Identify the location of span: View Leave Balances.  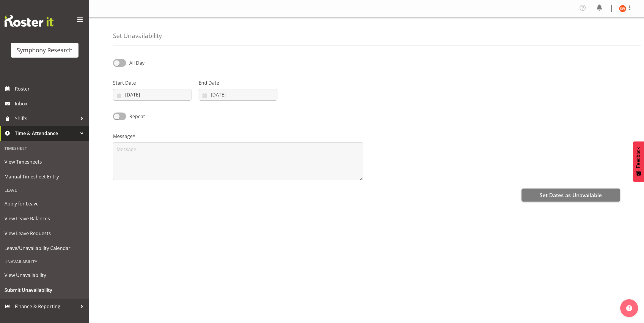
(45, 219).